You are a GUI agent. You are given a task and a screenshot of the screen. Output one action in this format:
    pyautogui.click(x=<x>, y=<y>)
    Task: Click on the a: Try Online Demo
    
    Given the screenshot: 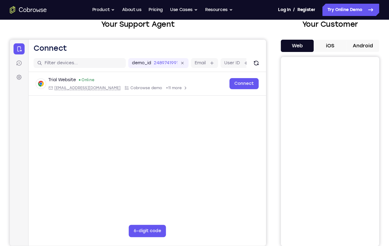 What is the action you would take?
    pyautogui.click(x=350, y=10)
    